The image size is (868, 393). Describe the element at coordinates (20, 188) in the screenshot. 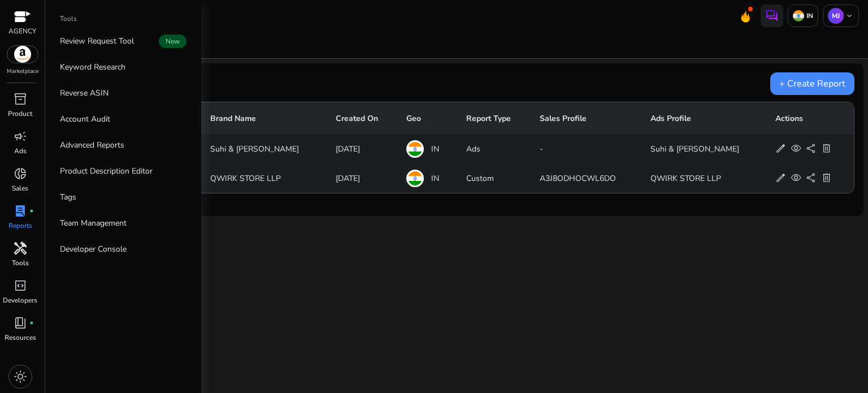

I see `p: Sales` at that location.